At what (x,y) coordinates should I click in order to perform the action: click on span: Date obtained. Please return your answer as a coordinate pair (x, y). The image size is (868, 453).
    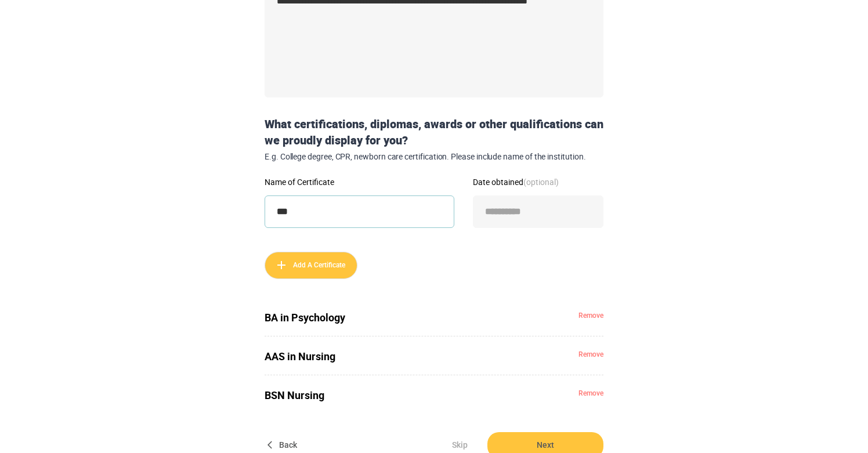
    Looking at the image, I should click on (515, 181).